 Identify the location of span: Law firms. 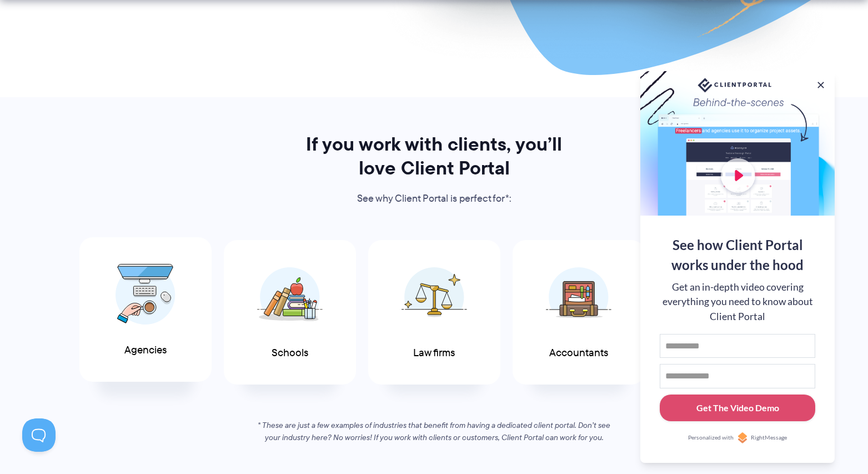
(434, 353).